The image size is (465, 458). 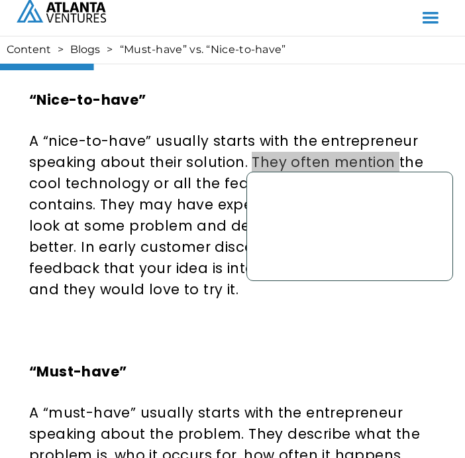 I want to click on strong: “Nice-to-have”, so click(x=88, y=99).